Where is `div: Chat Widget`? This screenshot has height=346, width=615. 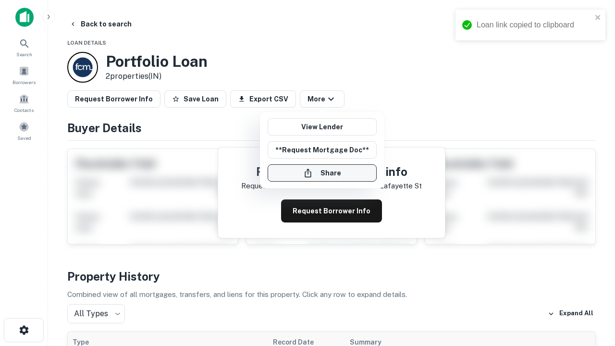 div: Chat Widget is located at coordinates (591, 261).